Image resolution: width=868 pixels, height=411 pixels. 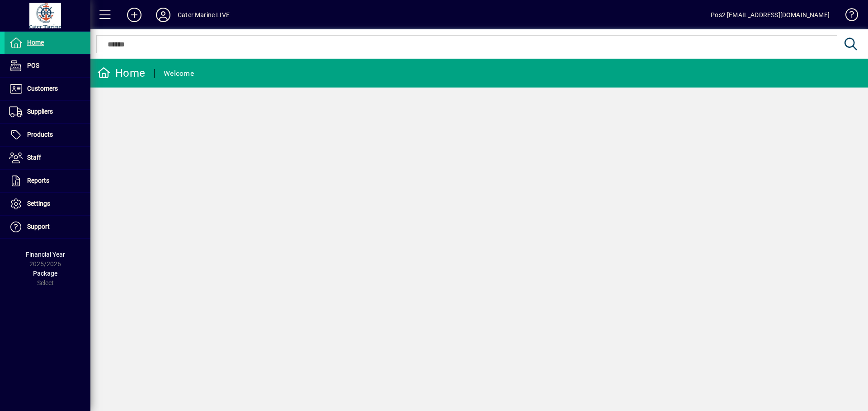 I want to click on button: Profile, so click(x=163, y=14).